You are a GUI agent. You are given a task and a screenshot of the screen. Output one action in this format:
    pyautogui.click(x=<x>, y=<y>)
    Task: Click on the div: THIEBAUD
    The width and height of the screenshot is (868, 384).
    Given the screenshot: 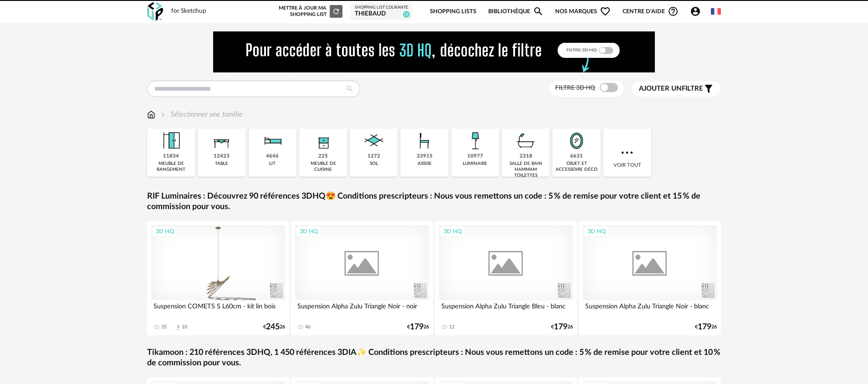 What is the action you would take?
    pyautogui.click(x=381, y=14)
    